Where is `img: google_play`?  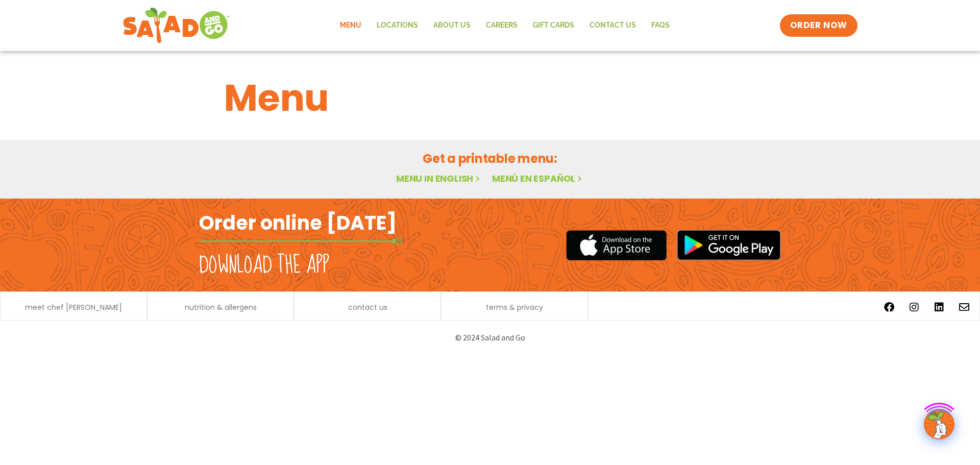
img: google_play is located at coordinates (729, 245).